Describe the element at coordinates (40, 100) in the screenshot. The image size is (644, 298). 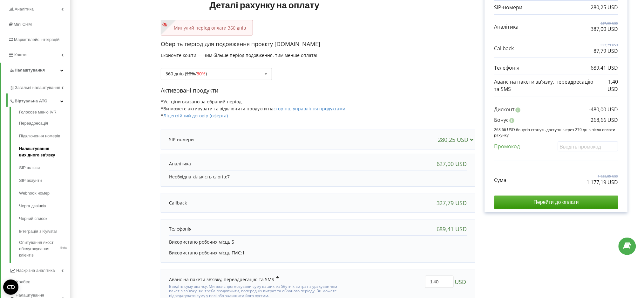
I see `a: Віртуальна АТС` at that location.